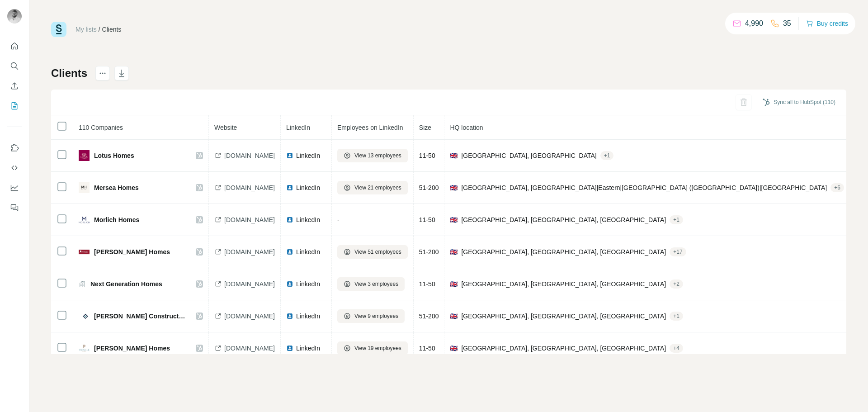 Image resolution: width=868 pixels, height=412 pixels. I want to click on span: Mersea Homes, so click(116, 188).